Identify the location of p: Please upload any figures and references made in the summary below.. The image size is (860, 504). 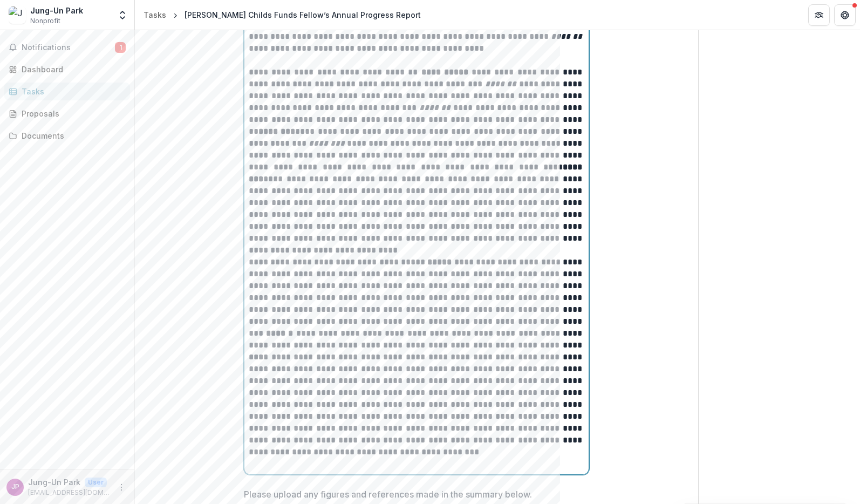
(388, 494).